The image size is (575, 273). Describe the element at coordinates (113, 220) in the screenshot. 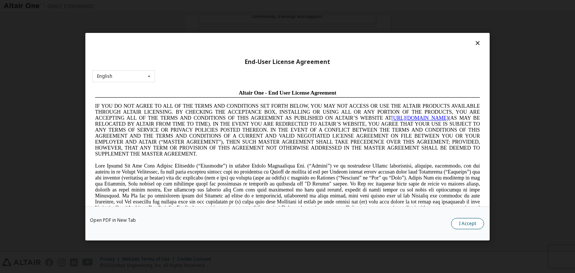

I see `a: Open PDF in New Tab` at that location.